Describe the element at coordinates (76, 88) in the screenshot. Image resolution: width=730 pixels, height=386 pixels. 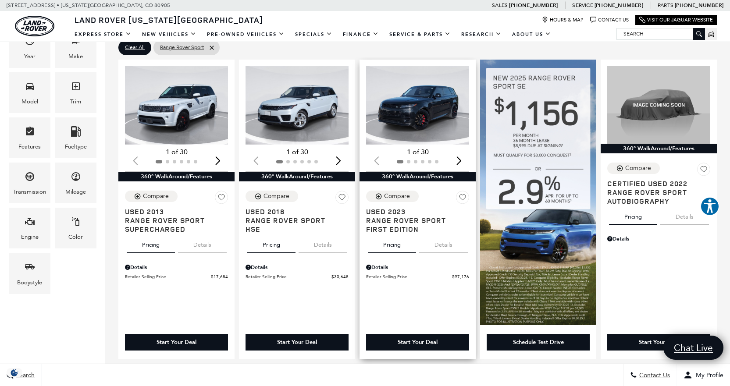
I see `span: Trim` at that location.